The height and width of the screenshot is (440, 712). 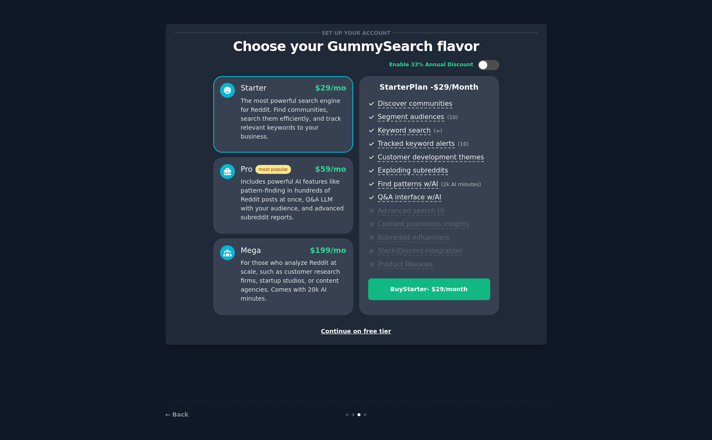 I want to click on span: ( 2k AI minutes ), so click(x=461, y=185).